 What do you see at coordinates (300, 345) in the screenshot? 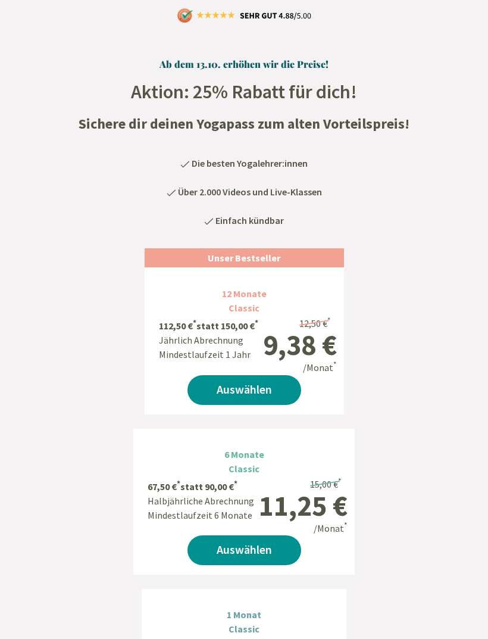
I see `div: 9,38 €` at bounding box center [300, 345].